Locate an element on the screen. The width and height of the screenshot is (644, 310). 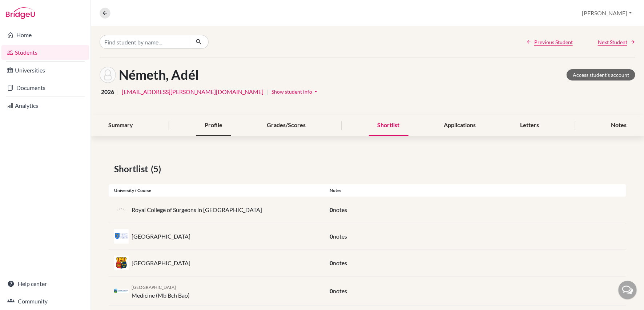
div: Medicine (Mb Bch Bao) is located at coordinates (161, 291).